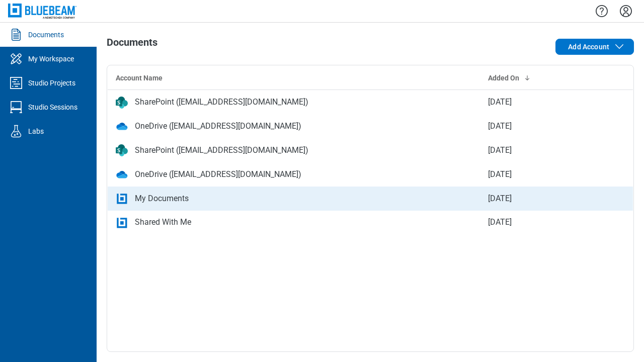 This screenshot has height=362, width=644. I want to click on img: Bluebeam, Inc., so click(42, 10).